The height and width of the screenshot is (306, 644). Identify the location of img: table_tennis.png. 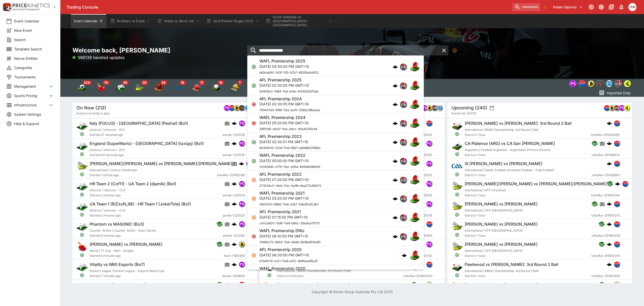
(82, 247).